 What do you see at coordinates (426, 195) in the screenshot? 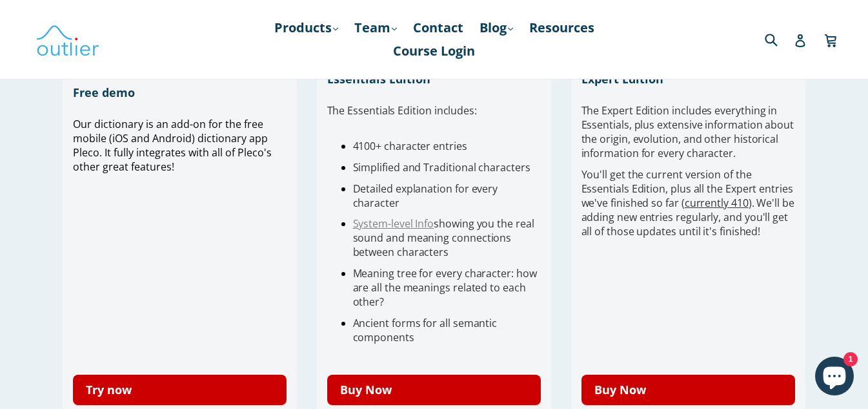
I see `span: Detailed explanation for every character` at bounding box center [426, 195].